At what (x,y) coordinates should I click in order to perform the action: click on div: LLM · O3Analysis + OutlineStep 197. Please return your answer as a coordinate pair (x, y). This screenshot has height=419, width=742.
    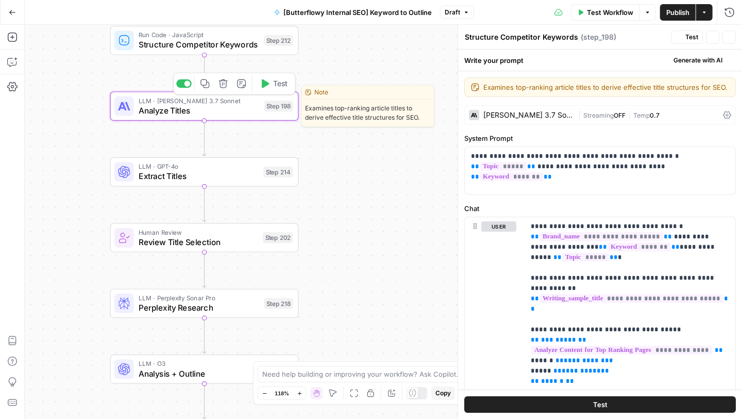
    Looking at the image, I should click on (205, 369).